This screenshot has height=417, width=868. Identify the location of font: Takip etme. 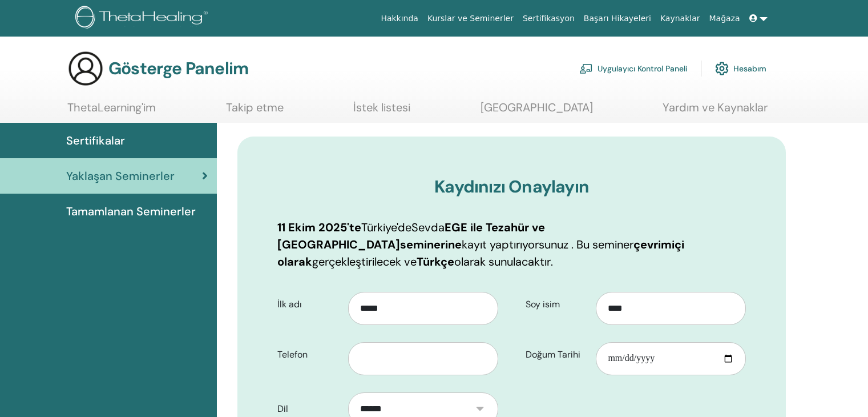
(255, 107).